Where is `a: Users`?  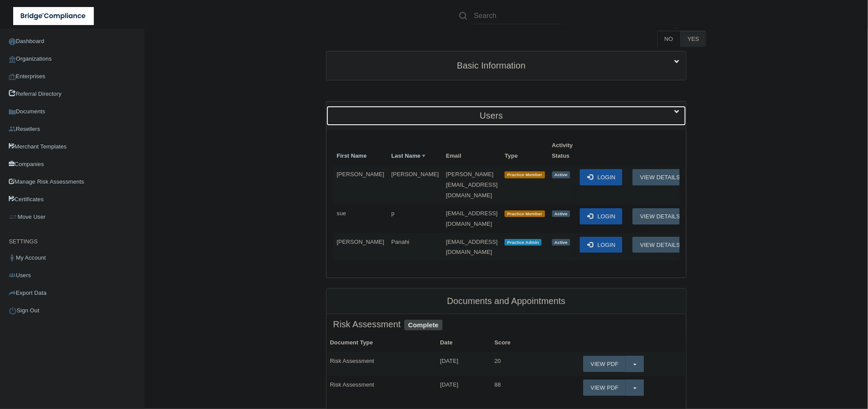
a: Users is located at coordinates (507, 115).